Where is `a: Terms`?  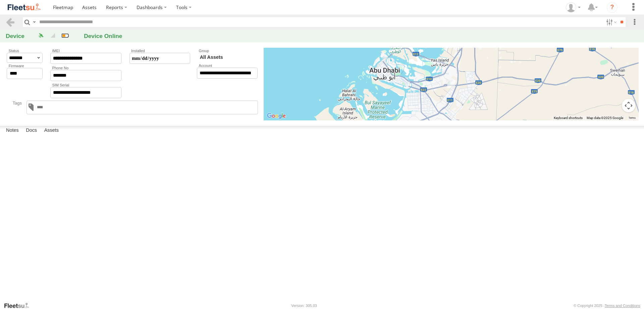
a: Terms is located at coordinates (632, 118).